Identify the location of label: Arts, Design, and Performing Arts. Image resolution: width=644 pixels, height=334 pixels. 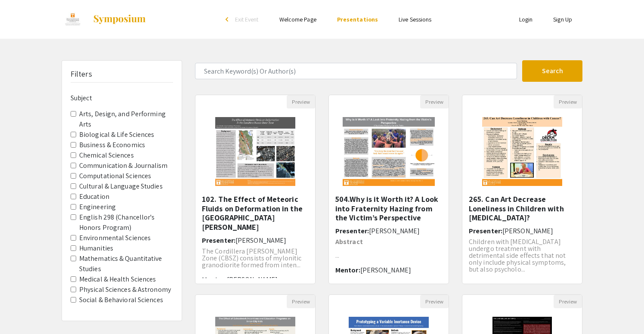
(126, 119).